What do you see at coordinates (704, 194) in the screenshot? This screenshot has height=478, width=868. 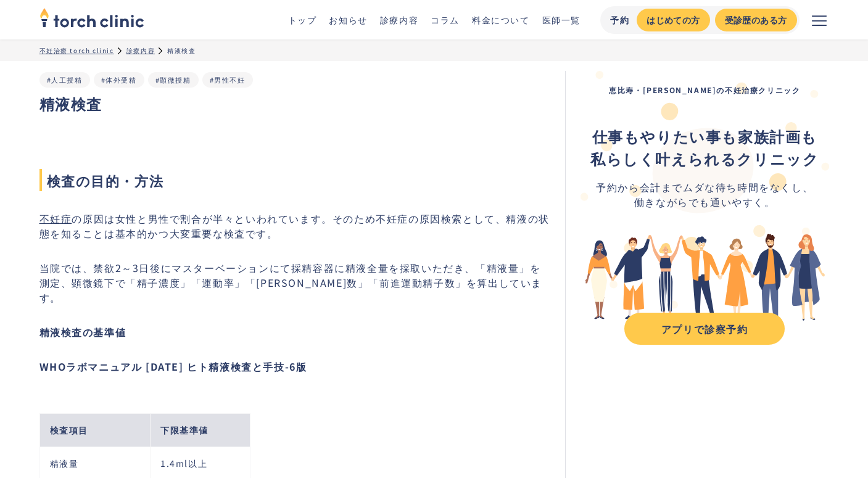 I see `div: 予約から会計までムダな待ち時間をなくし、 働きながらでも通いやすく。` at bounding box center [704, 194].